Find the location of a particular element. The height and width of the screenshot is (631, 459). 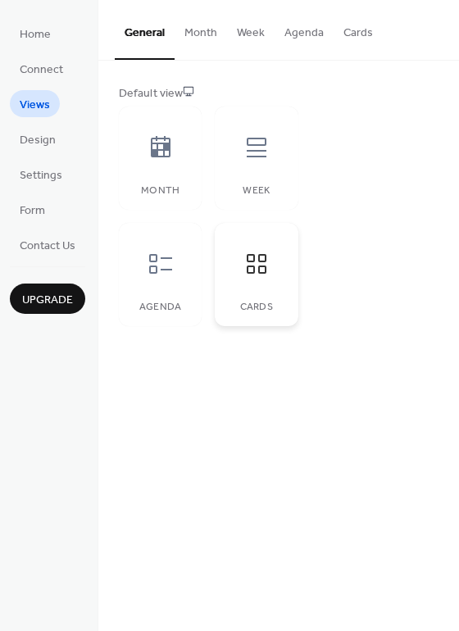

div: Month is located at coordinates (160, 191).